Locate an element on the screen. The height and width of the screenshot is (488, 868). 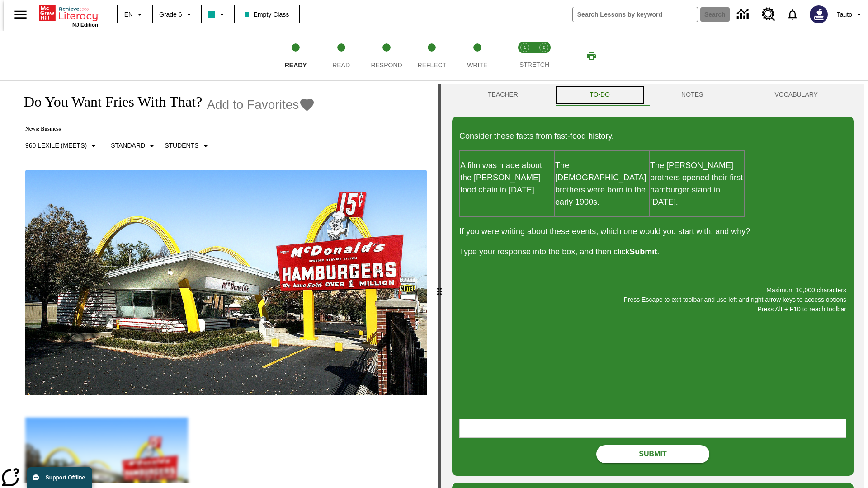
button: Select Student is located at coordinates (188, 146).